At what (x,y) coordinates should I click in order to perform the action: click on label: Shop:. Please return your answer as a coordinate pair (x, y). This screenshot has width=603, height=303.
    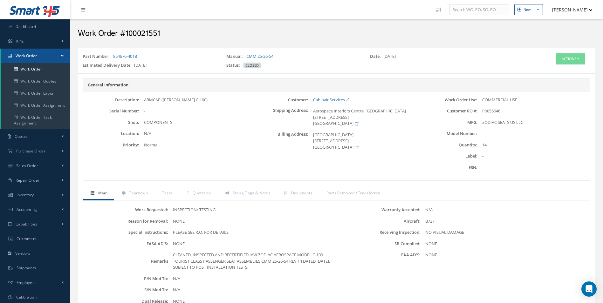
    Looking at the image, I should click on (111, 122).